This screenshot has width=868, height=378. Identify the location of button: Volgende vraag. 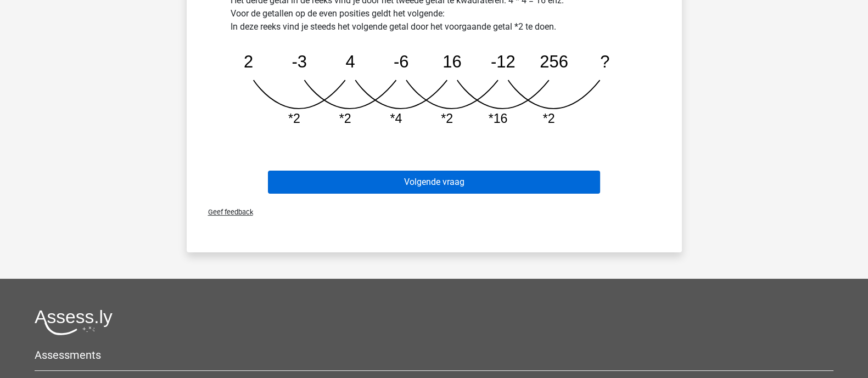
(434, 182).